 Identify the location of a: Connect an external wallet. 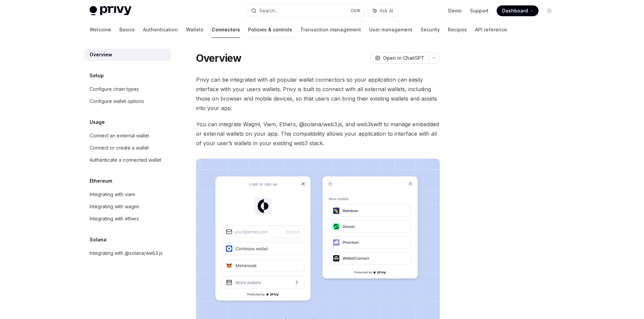
(128, 135).